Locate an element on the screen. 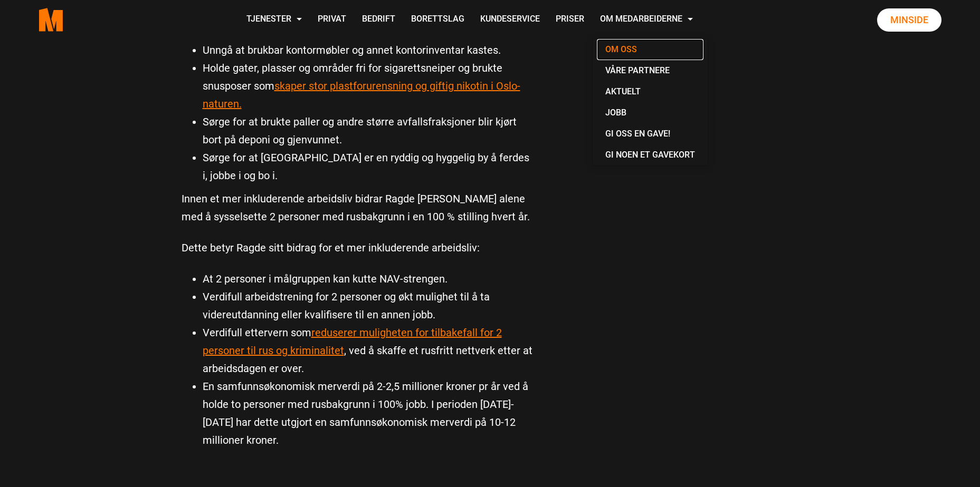  a: skaper stor plastforurensning og giftig nikotin i Oslo-naturen. is located at coordinates (361, 95).